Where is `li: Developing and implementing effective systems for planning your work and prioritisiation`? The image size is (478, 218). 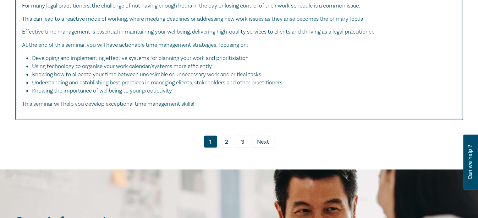
li: Developing and implementing effective systems for planning your work and prioritisiation is located at coordinates (241, 58).